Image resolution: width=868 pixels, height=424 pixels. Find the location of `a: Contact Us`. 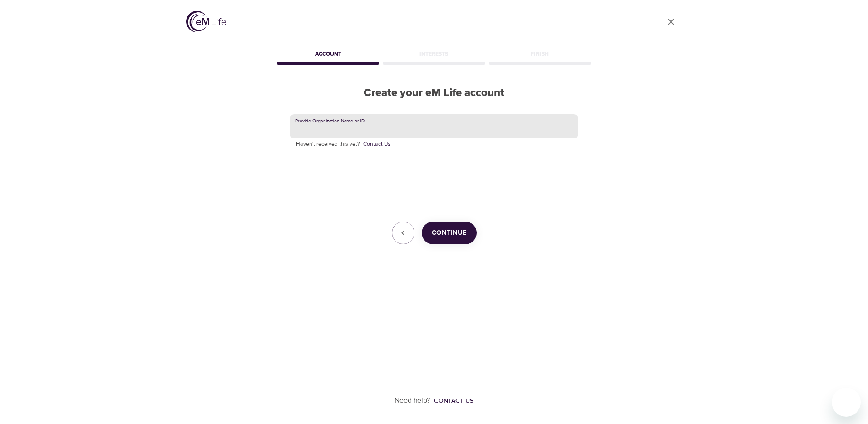

a: Contact Us is located at coordinates (377, 144).